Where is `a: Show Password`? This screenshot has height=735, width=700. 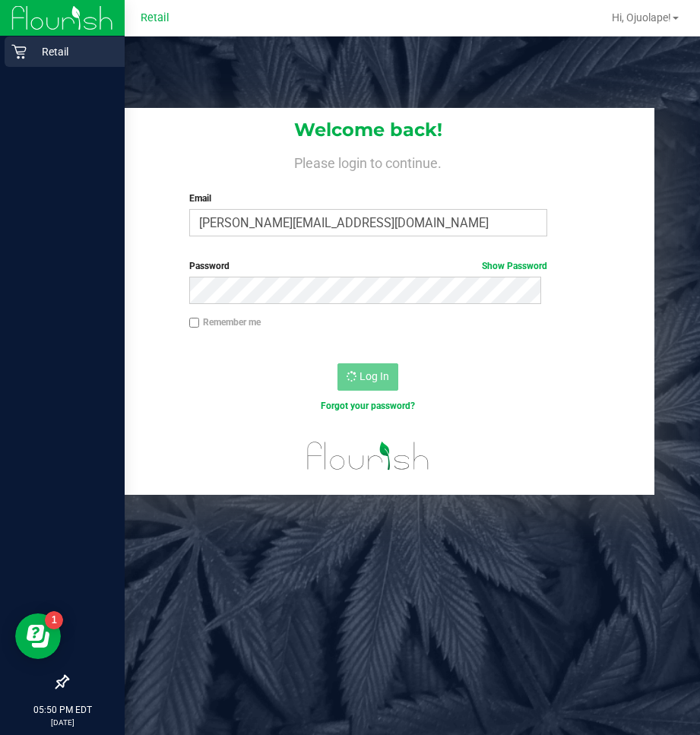 a: Show Password is located at coordinates (515, 266).